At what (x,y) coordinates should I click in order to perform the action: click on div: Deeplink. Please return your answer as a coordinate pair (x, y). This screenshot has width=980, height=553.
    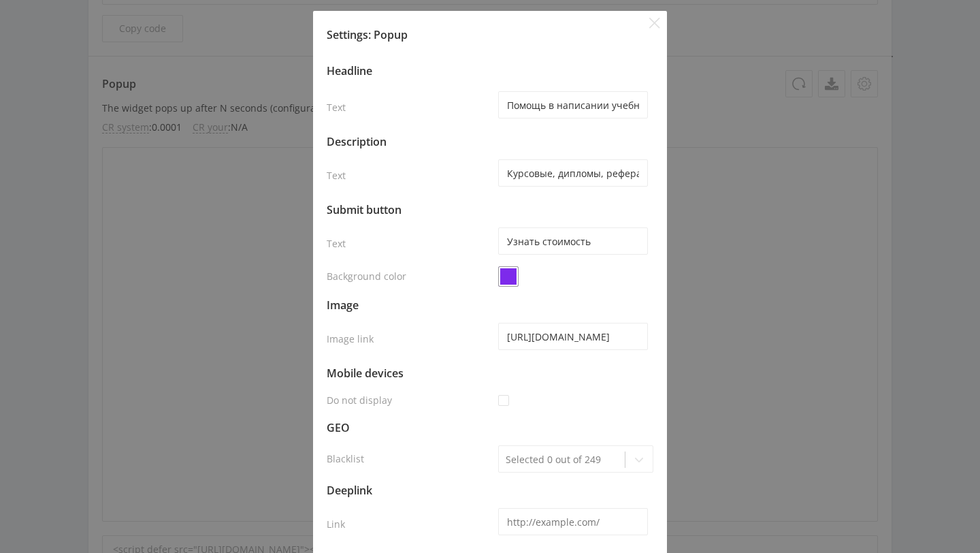
    Looking at the image, I should click on (409, 489).